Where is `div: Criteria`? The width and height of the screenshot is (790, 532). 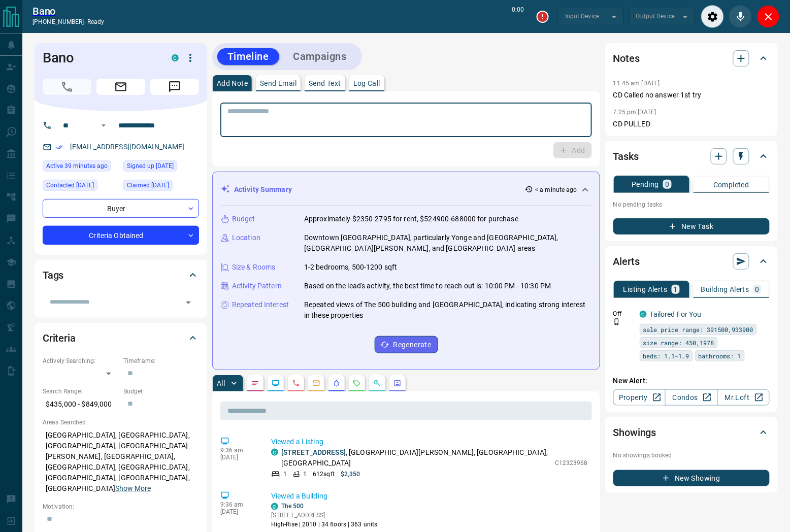
div: Criteria is located at coordinates (121, 338).